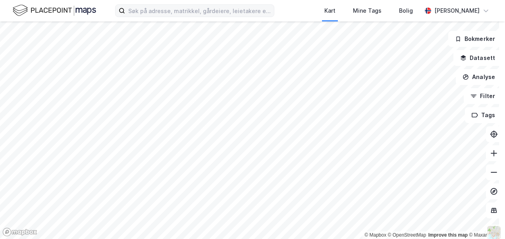 The width and height of the screenshot is (505, 239). Describe the element at coordinates (448, 235) in the screenshot. I see `a: Improve this map` at that location.